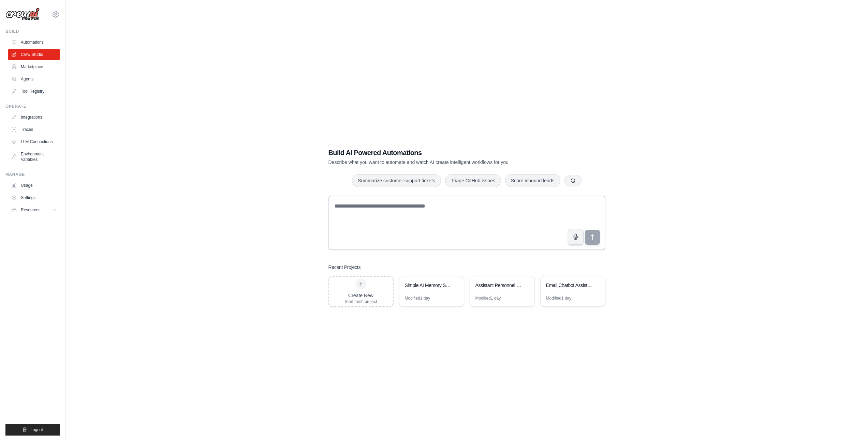 This screenshot has height=441, width=868. What do you see at coordinates (34, 142) in the screenshot?
I see `a: LLM Connections` at bounding box center [34, 142].